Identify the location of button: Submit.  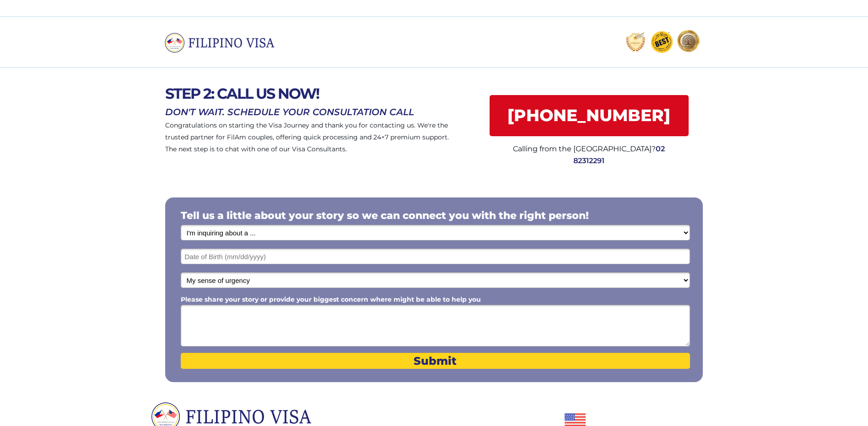
(435, 361).